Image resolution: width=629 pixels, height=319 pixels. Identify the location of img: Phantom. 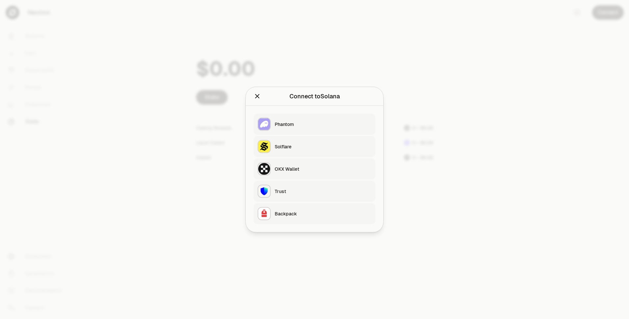
(264, 124).